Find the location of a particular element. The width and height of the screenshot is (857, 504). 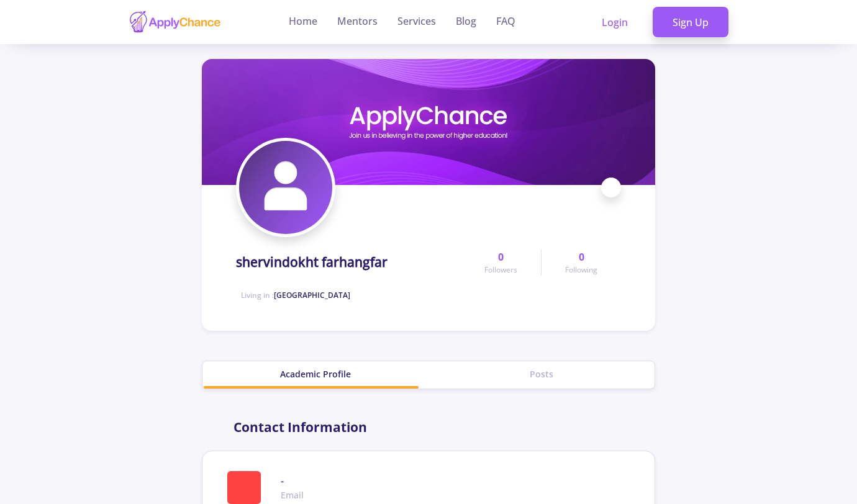

div: Academic Profile is located at coordinates (316, 374).